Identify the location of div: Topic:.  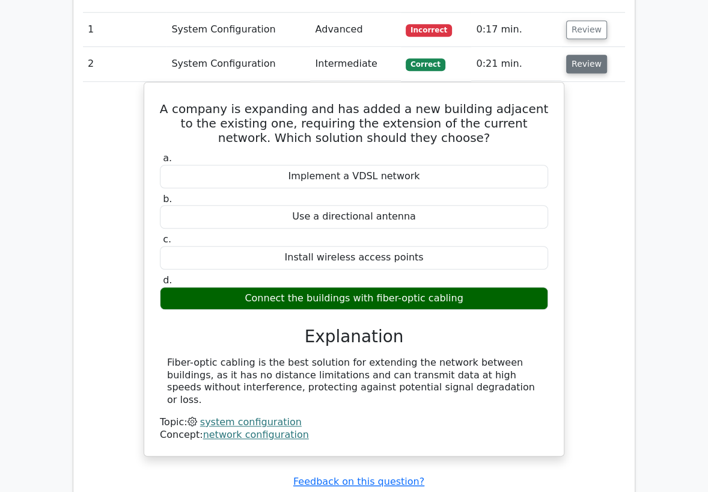
(354, 422).